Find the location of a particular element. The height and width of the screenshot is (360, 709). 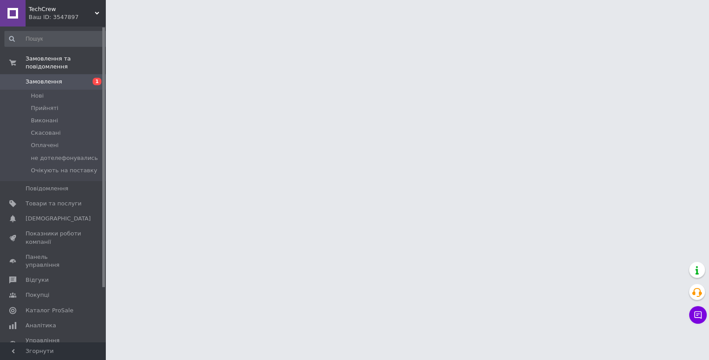

span: 1 is located at coordinates (97, 81).